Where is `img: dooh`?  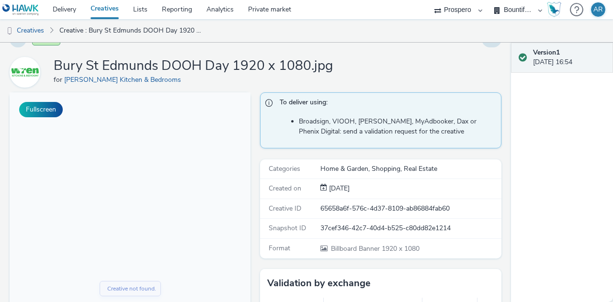
img: dooh is located at coordinates (10, 31).